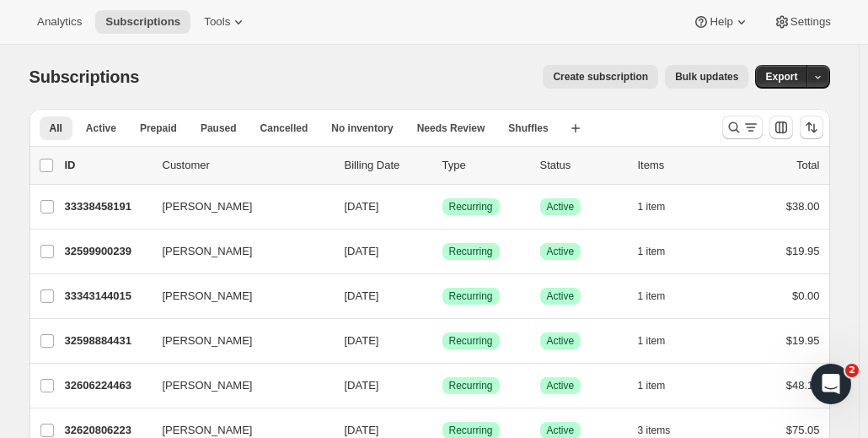  Describe the element at coordinates (108, 341) in the screenshot. I see `p: 32598884431` at that location.